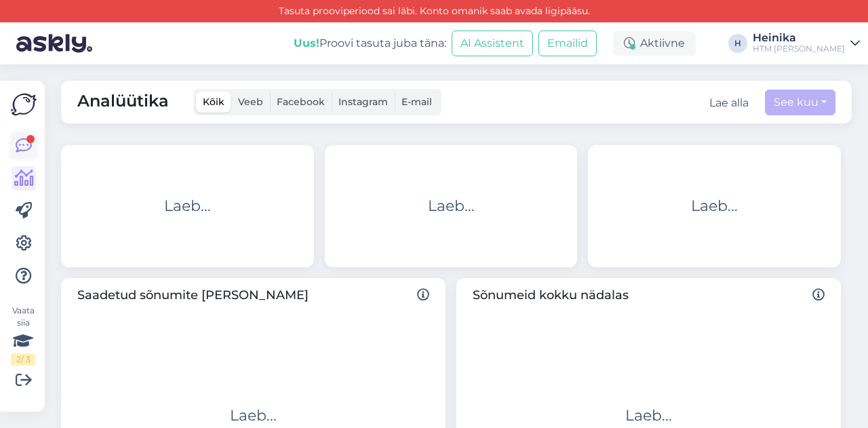 Image resolution: width=868 pixels, height=428 pixels. I want to click on span: Instagram, so click(362, 102).